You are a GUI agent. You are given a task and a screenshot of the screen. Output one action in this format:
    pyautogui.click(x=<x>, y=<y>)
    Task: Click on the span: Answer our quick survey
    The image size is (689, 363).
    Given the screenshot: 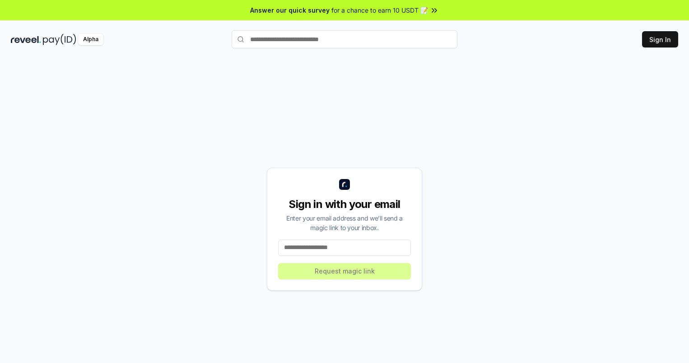 What is the action you would take?
    pyautogui.click(x=290, y=10)
    